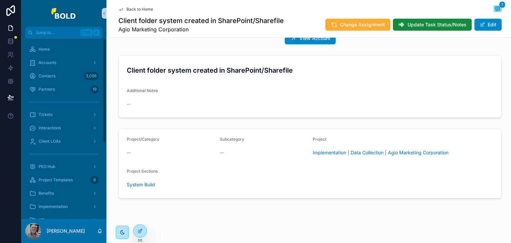 The width and height of the screenshot is (511, 243). Describe the element at coordinates (91, 76) in the screenshot. I see `div: 3,056` at that location.